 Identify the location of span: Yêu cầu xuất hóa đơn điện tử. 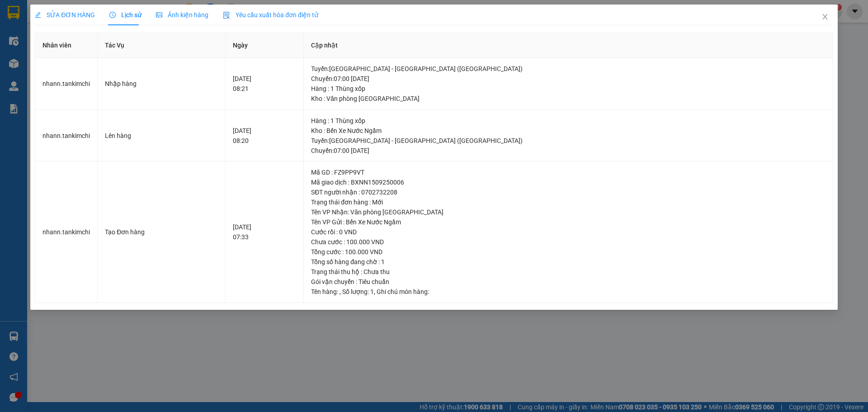
(270, 15).